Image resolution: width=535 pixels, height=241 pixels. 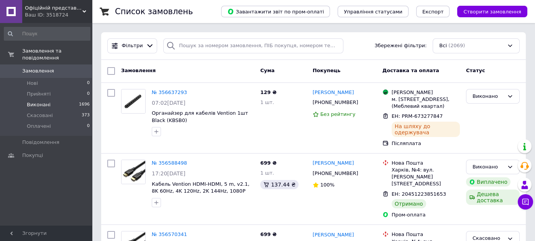 I want to click on span: Органайзер для кабелів Vention 1шт Black (KBSB0), so click(x=200, y=116).